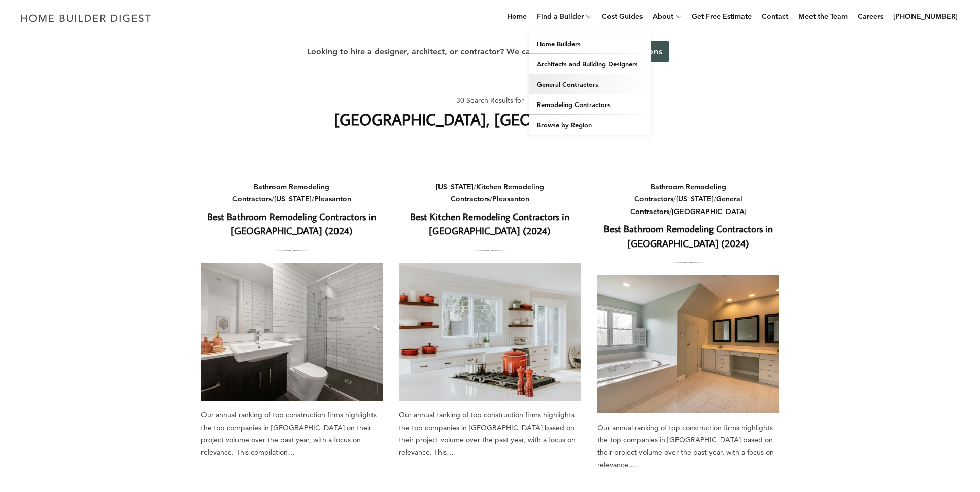  Describe the element at coordinates (590, 44) in the screenshot. I see `a: Home Builders` at that location.